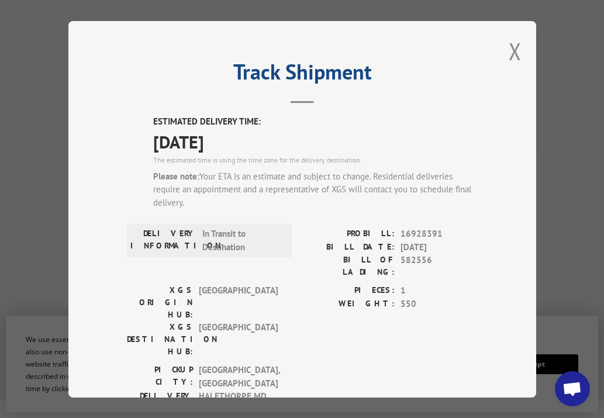  What do you see at coordinates (515, 51) in the screenshot?
I see `button: Close modal` at bounding box center [515, 51].